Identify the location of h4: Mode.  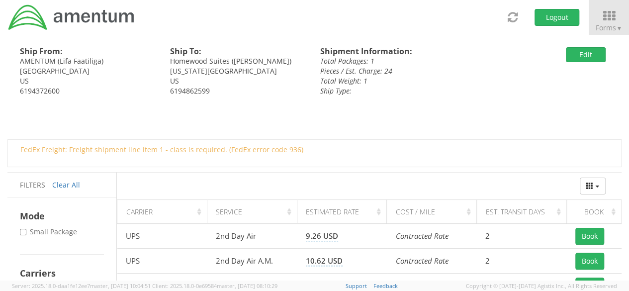
(62, 216).